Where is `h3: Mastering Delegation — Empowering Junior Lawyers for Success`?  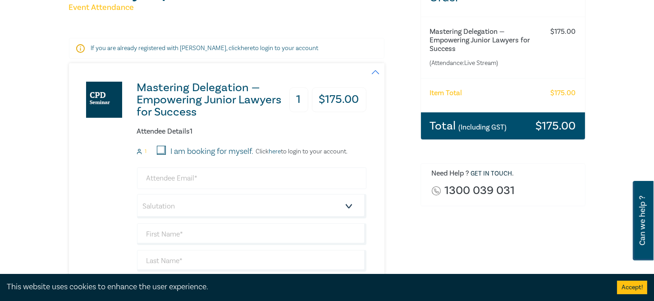
h3: Mastering Delegation — Empowering Junior Lawyers for Success is located at coordinates (211, 100).